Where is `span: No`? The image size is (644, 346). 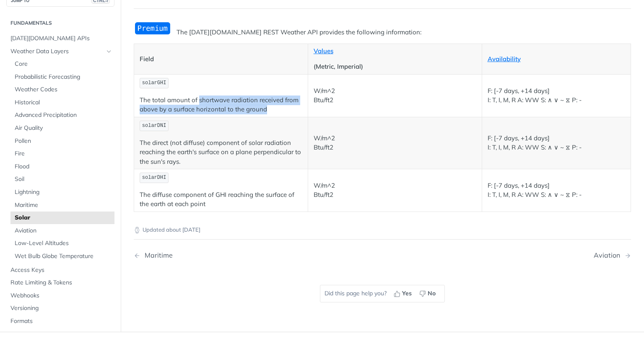 span: No is located at coordinates (431, 293).